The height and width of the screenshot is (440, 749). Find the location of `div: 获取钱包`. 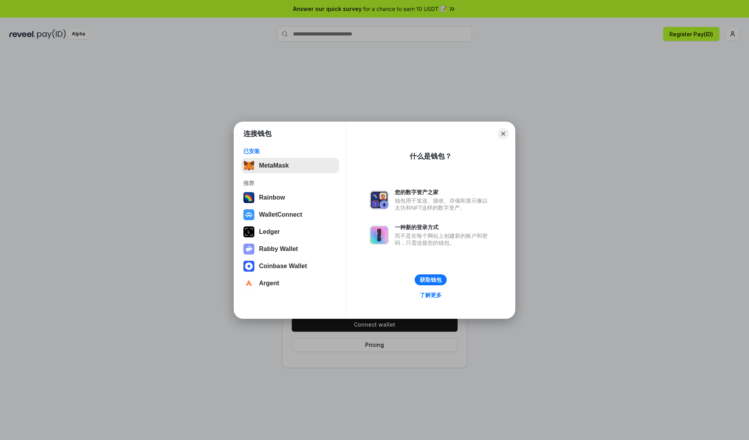

div: 获取钱包 is located at coordinates (431, 280).